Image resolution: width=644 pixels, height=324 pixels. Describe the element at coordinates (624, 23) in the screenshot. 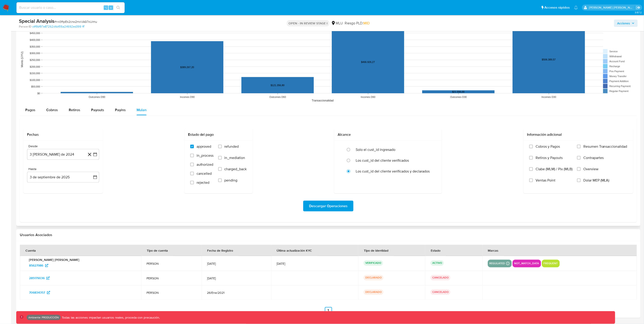

I see `span: Acciones` at that location.